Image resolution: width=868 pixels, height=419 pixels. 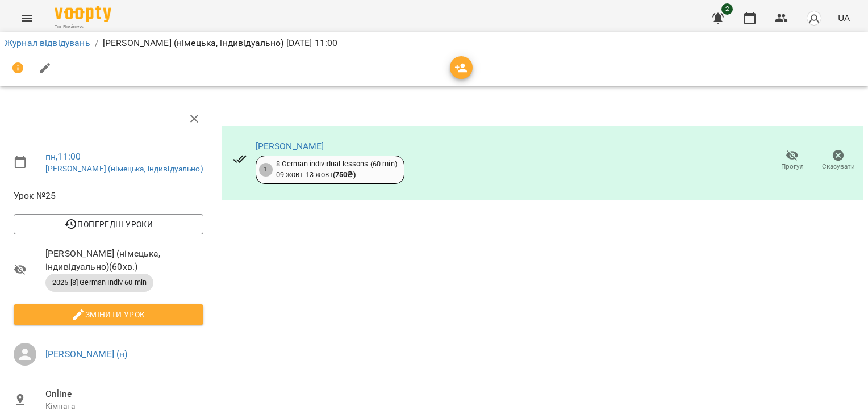 What do you see at coordinates (727, 9) in the screenshot?
I see `span: 2` at bounding box center [727, 9].